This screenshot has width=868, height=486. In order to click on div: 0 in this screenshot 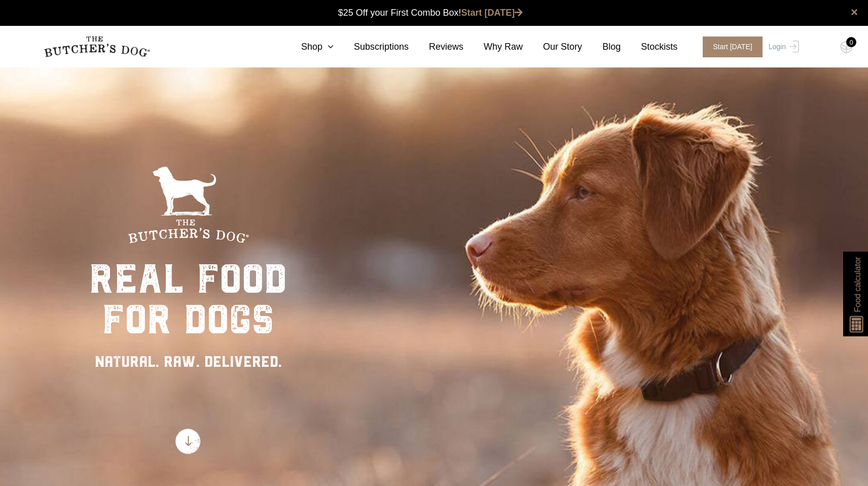, I will do `click(852, 42)`.